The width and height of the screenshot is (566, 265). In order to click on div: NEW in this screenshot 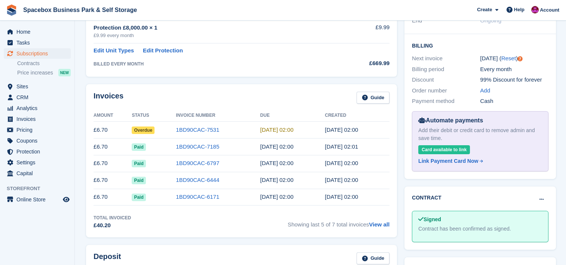, I will do `click(64, 73)`.